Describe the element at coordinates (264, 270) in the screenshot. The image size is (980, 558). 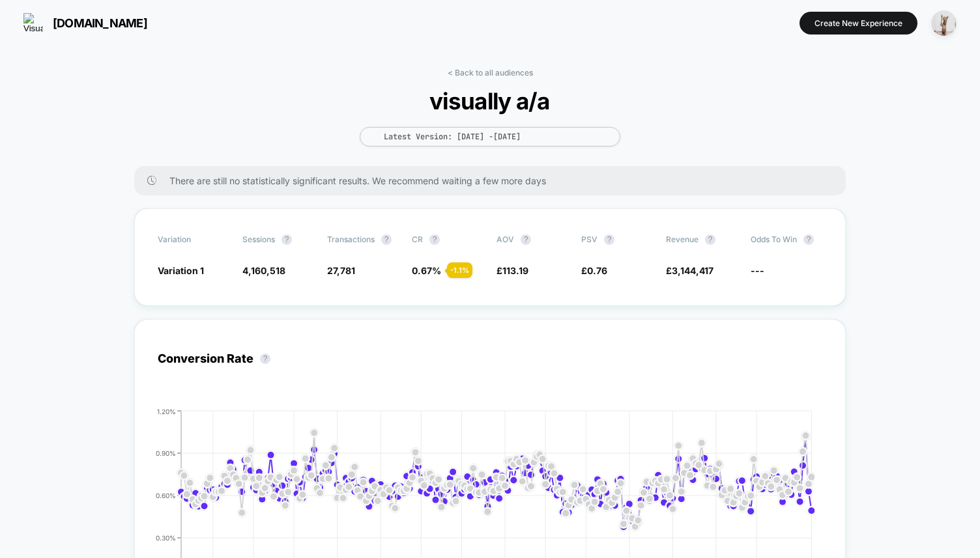
I see `span: 4,160,518` at that location.